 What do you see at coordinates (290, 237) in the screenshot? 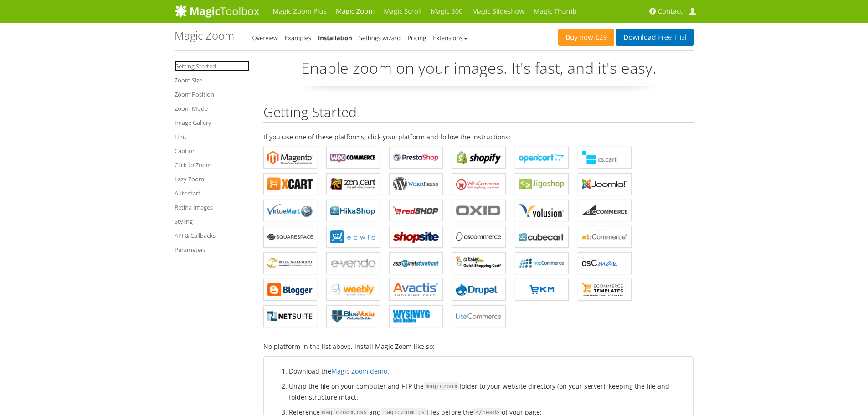
I see `b: Magic Zoom for Squarespace` at bounding box center [290, 237].